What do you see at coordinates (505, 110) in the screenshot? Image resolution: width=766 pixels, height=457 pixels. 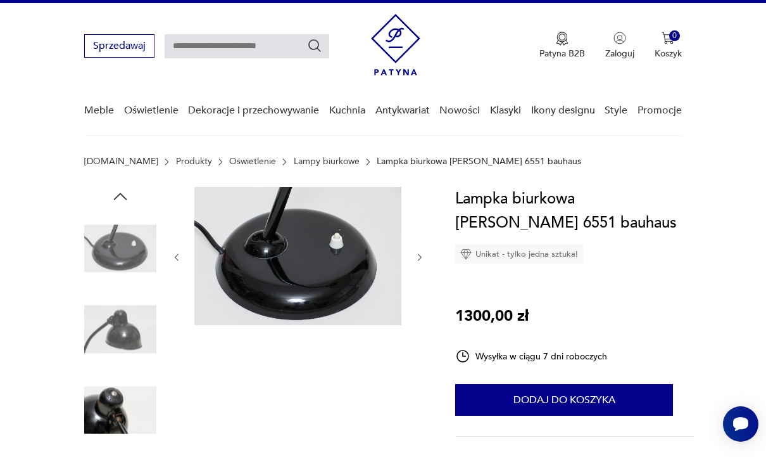 I see `a: Klasyki` at bounding box center [505, 110].